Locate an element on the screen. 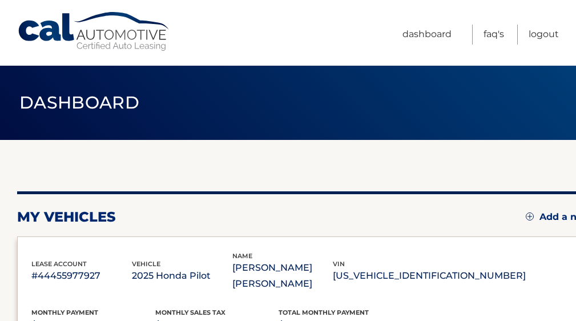 This screenshot has width=576, height=321. img: add.svg is located at coordinates (530, 216).